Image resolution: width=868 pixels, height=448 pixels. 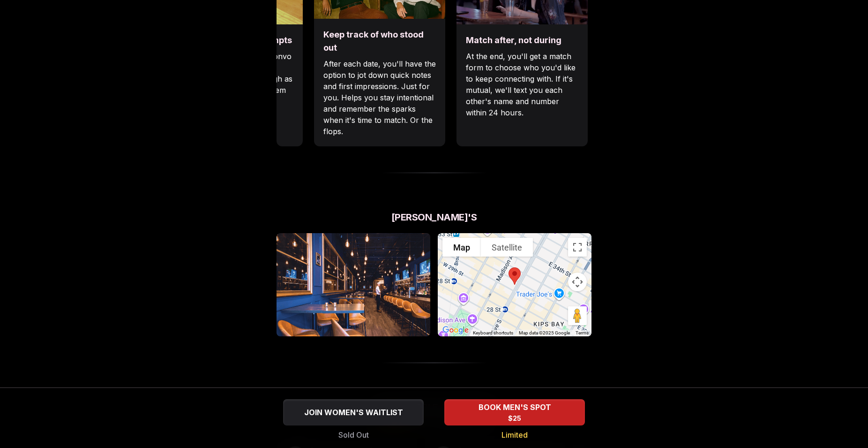 I want to click on a: Open this area in Google Maps (opens a new window), so click(x=455, y=330).